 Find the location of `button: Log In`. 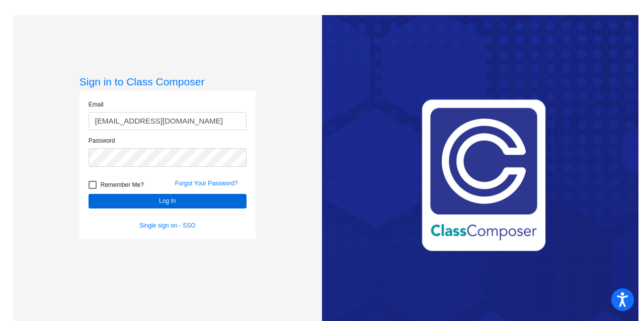

button: Log In is located at coordinates (168, 201).